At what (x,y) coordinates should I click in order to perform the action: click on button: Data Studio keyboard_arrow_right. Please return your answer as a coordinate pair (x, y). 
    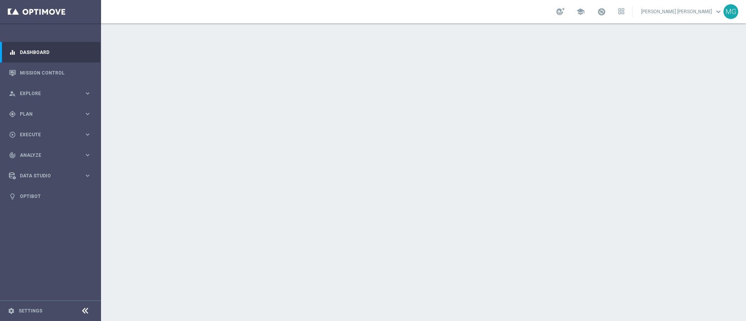
    Looking at the image, I should click on (50, 176).